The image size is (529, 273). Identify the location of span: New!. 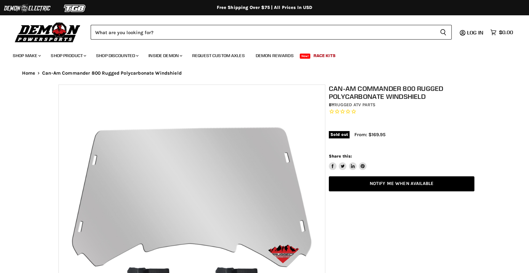
(305, 56).